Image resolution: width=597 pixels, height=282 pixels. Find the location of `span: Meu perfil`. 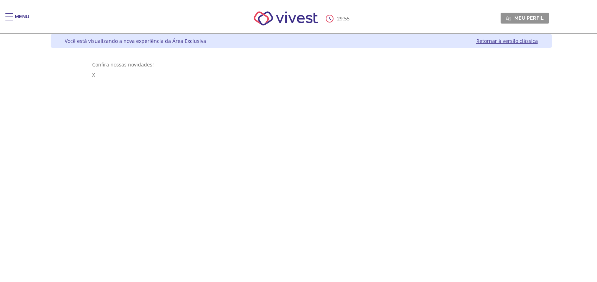

span: Meu perfil is located at coordinates (528, 18).